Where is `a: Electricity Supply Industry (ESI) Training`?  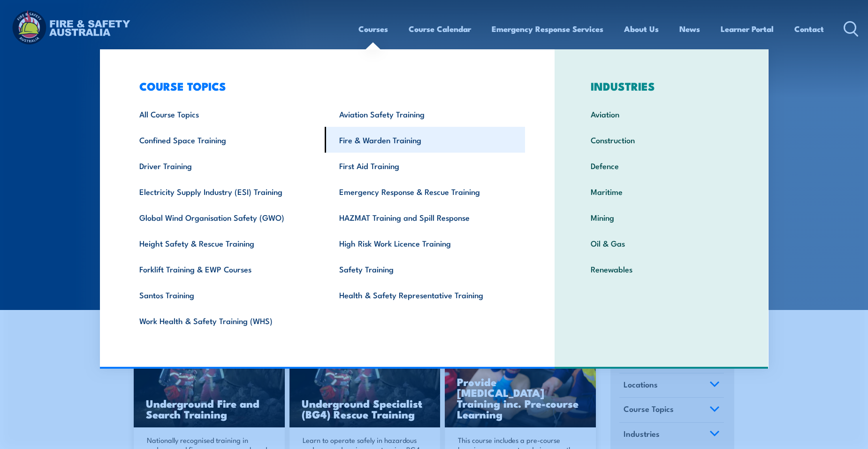
a: Electricity Supply Industry (ESI) Training is located at coordinates (224, 191).